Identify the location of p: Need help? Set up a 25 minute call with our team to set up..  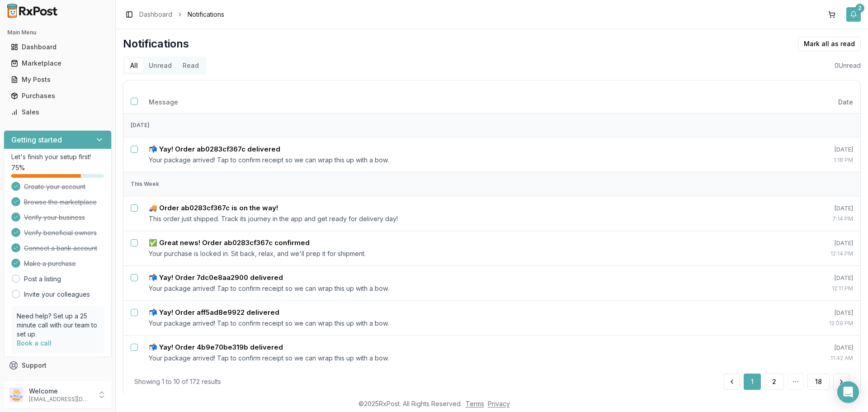
(57, 325).